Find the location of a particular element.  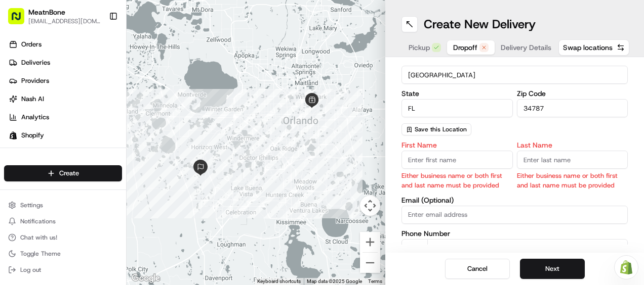

img: 1736555255976-a54dd68f-1ca7-489b-9aae-adbdc363a1c4 is located at coordinates (19, 106).